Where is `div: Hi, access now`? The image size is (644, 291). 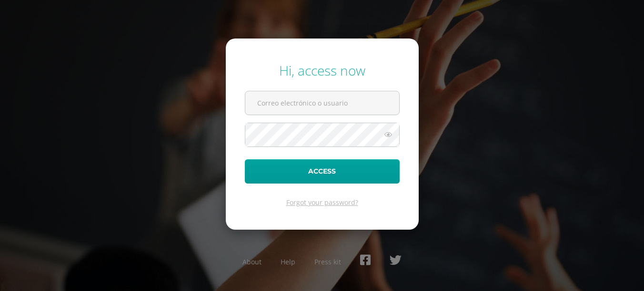 div: Hi, access now is located at coordinates (322, 70).